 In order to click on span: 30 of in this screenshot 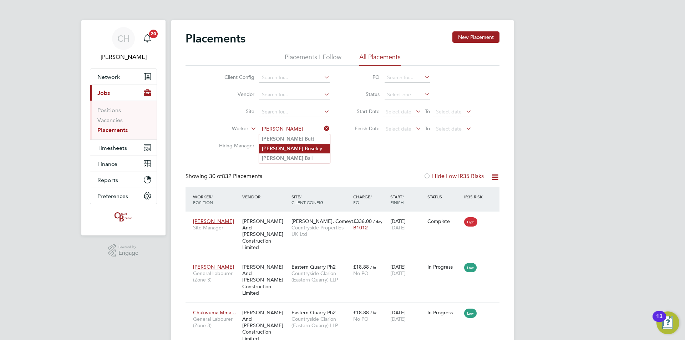, I will do `click(215, 176)`.